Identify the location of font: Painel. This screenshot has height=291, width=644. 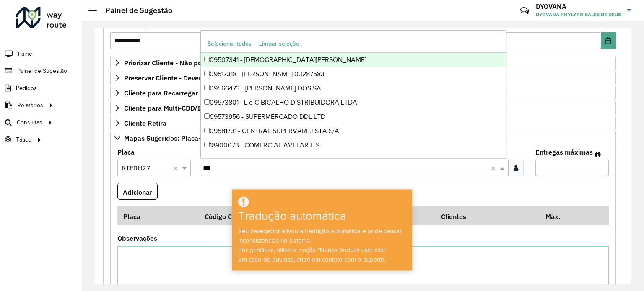
(25, 54).